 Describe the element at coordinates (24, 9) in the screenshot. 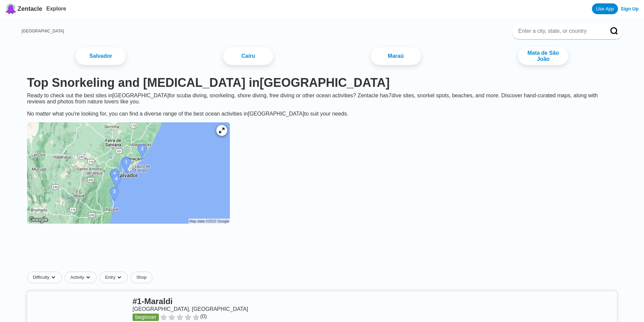

I see `a: Zentacle logoZentacle` at that location.